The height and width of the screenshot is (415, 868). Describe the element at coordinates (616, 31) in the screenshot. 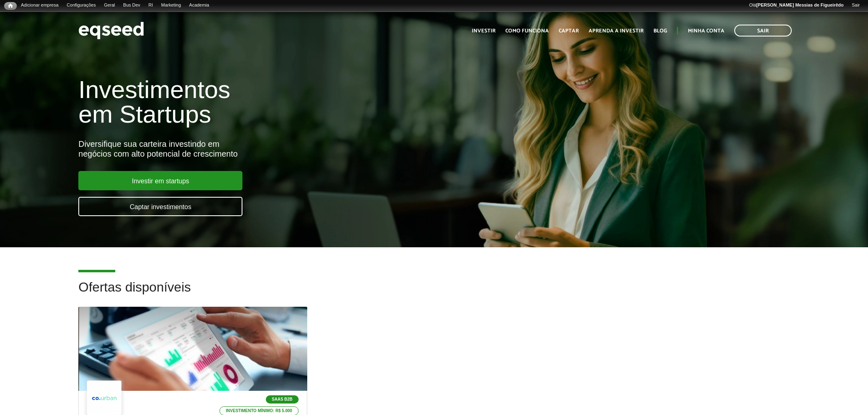

I see `a: Aprenda a investir` at that location.